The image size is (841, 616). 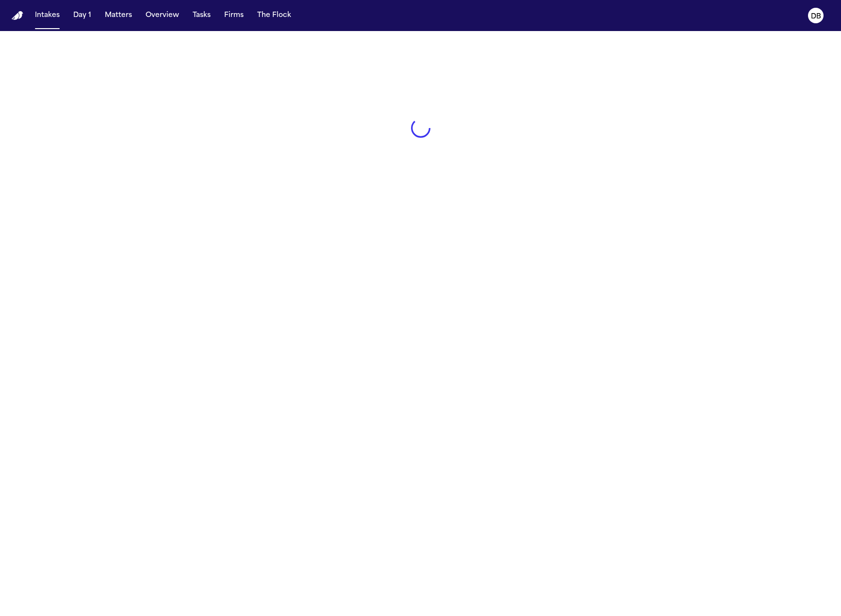 What do you see at coordinates (118, 16) in the screenshot?
I see `button: Matters` at bounding box center [118, 16].